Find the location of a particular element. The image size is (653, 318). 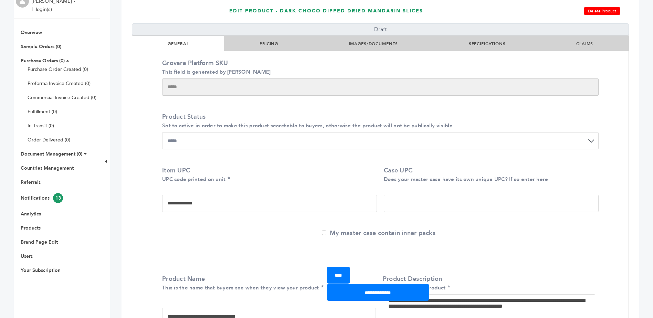

label: My master case contain inner packs is located at coordinates (379, 233).